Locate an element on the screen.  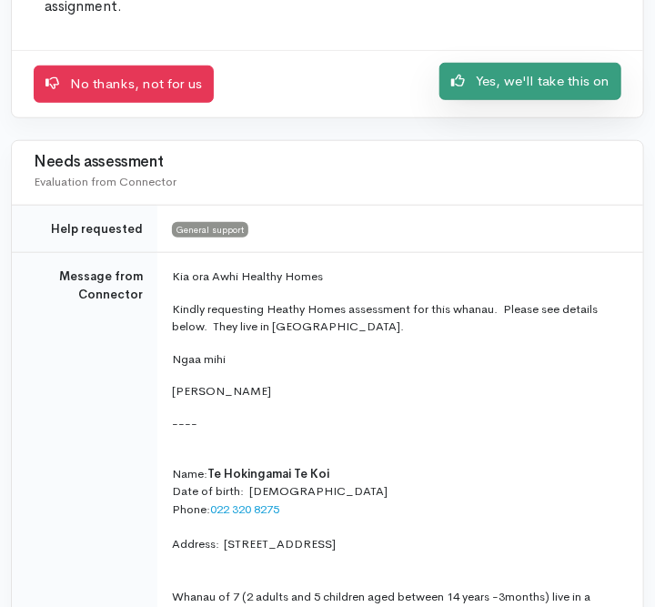
h3: Needs assessment is located at coordinates (327, 162).